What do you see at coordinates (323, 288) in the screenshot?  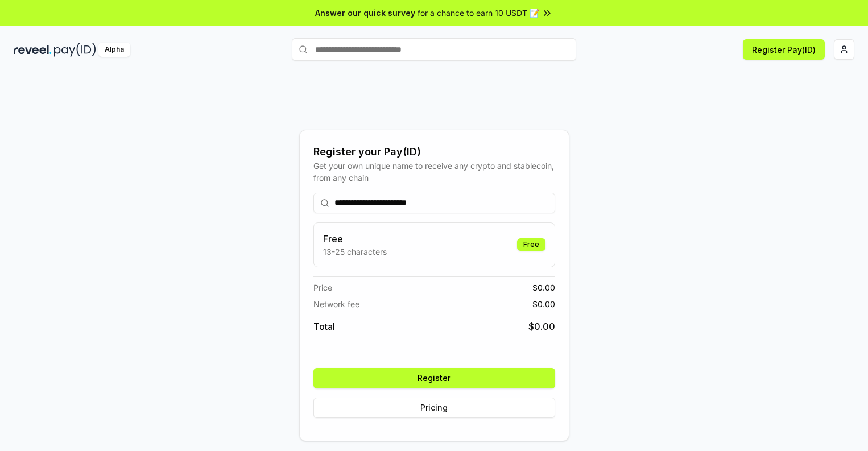 I see `span: Price` at bounding box center [323, 288].